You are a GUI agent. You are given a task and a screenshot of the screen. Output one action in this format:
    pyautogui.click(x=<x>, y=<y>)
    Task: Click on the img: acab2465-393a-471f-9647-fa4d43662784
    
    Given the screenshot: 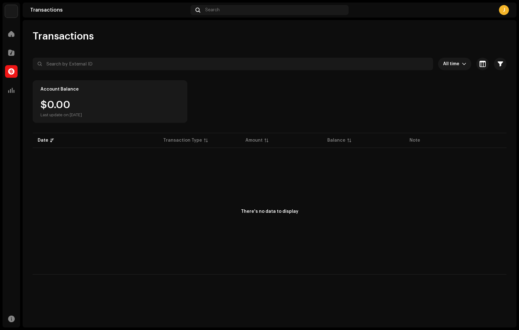 What is the action you would take?
    pyautogui.click(x=11, y=11)
    